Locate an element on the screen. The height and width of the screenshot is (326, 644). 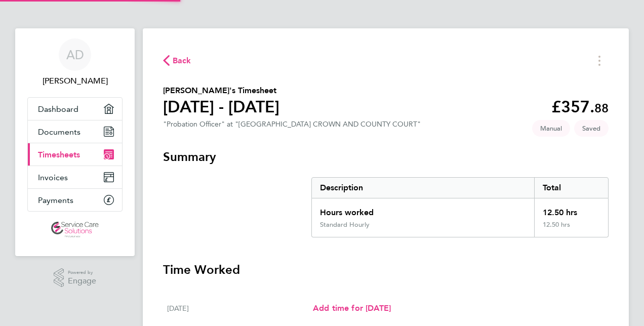
a: Timesheets is located at coordinates (75, 155).